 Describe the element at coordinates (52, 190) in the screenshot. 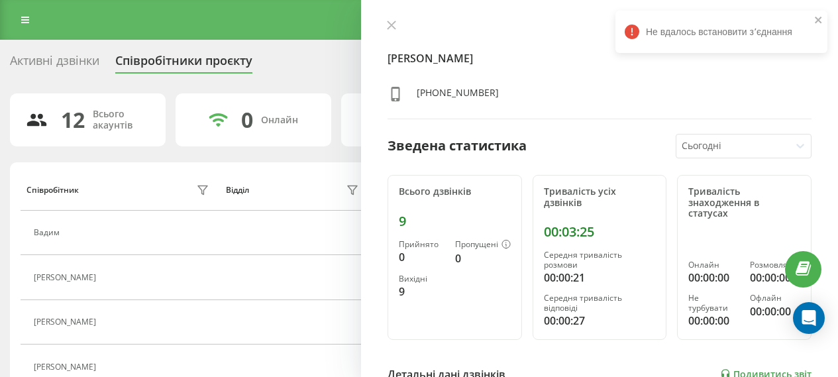

I see `div: Співробітник` at that location.